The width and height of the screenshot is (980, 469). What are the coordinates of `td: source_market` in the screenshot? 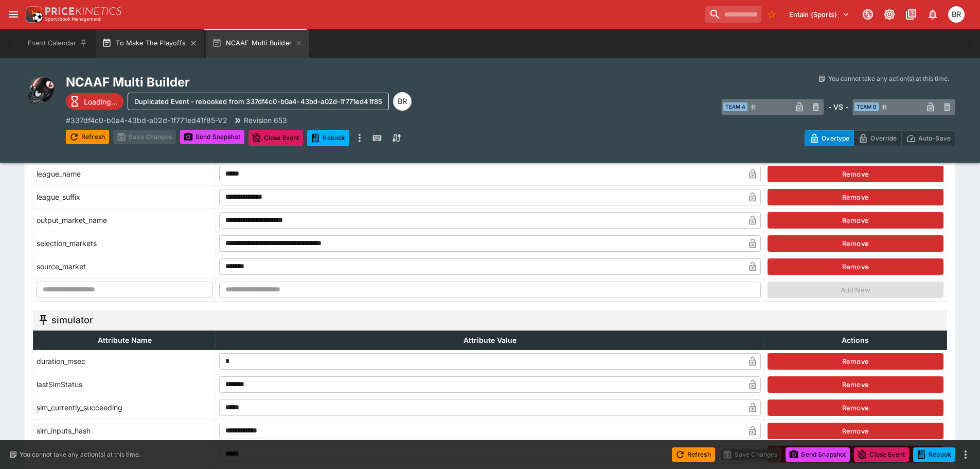 It's located at (125, 266).